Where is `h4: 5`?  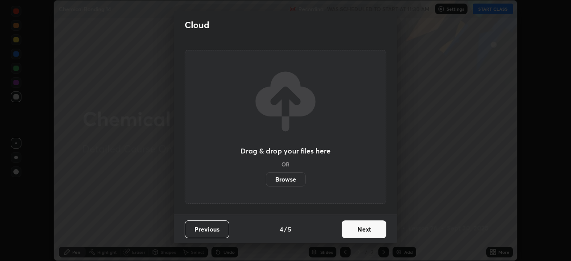 h4: 5 is located at coordinates (289, 229).